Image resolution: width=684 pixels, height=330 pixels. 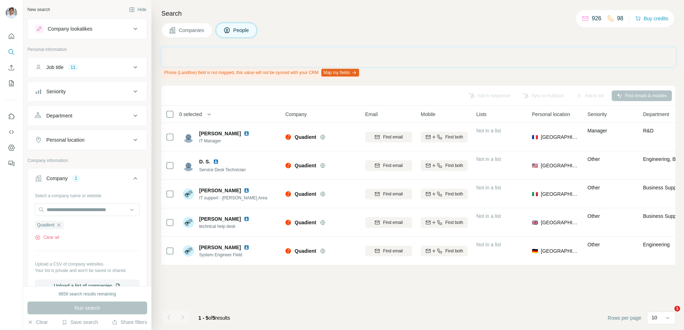 What do you see at coordinates (11, 83) in the screenshot?
I see `button: My lists` at bounding box center [11, 83].